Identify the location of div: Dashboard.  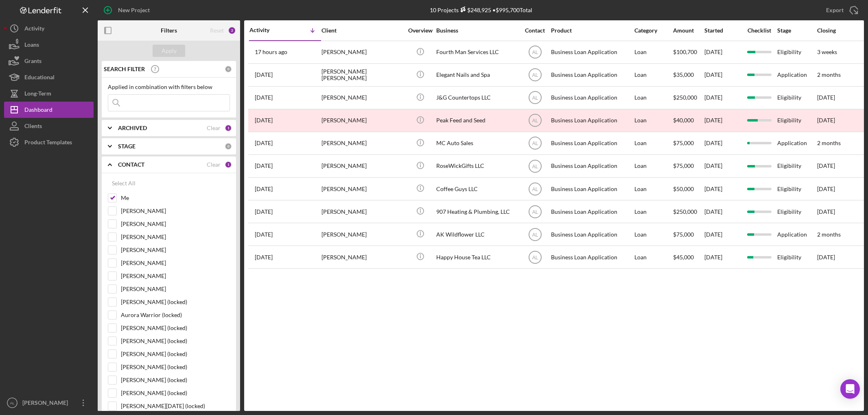
(38, 110).